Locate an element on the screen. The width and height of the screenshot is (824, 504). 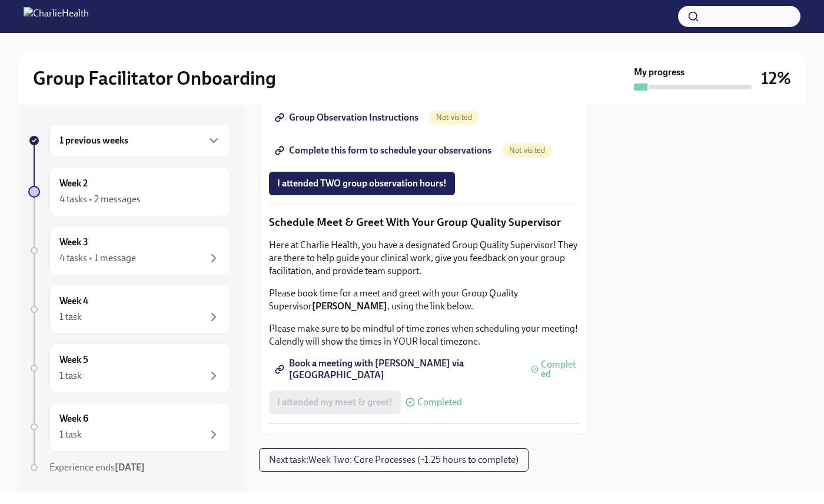
div: 1 previous weeks is located at coordinates (140, 140).